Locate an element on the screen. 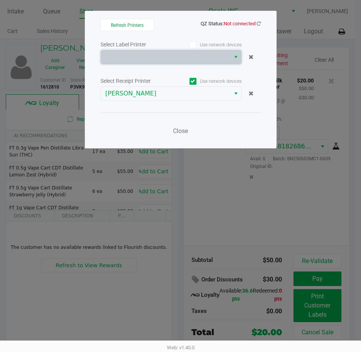 This screenshot has height=352, width=361. div: Select Receipt Printer is located at coordinates (136, 81).